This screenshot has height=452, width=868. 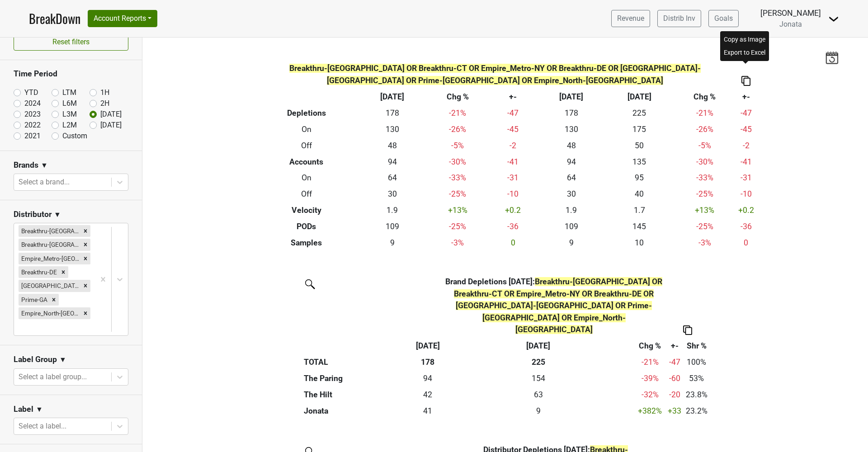 What do you see at coordinates (85, 285) in the screenshot?
I see `div: Remove Vine Street-NJ_PA` at bounding box center [85, 285].